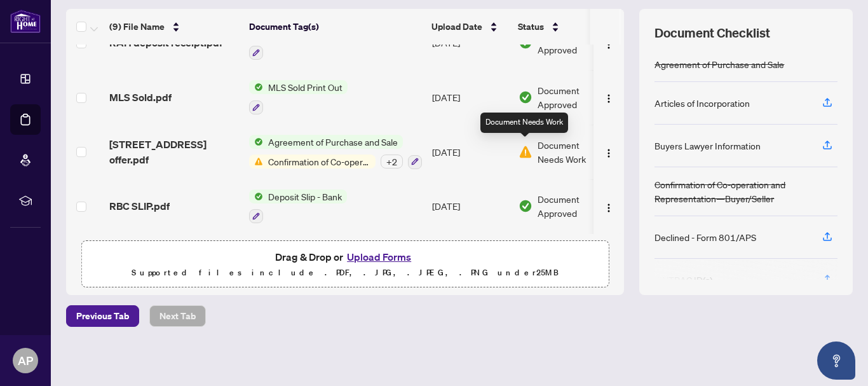  I want to click on span: Document Needs Work, so click(570, 152).